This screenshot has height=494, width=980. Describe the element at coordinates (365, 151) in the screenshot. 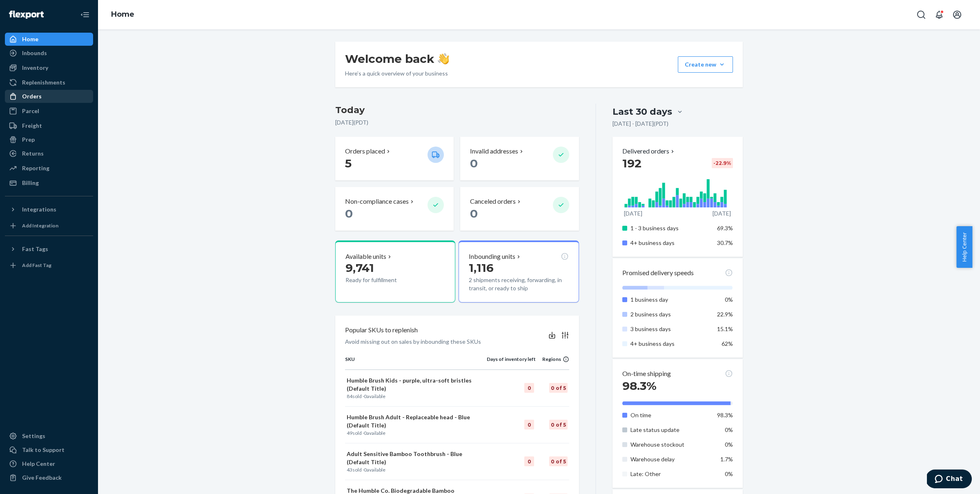

I see `p: Orders placed` at that location.